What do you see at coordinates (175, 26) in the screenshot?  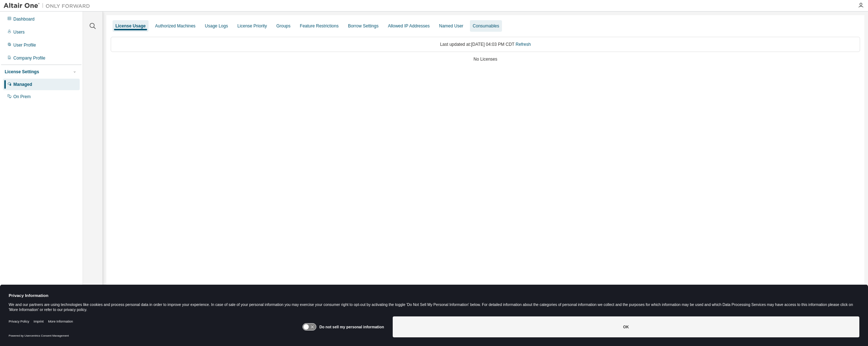 I see `div: Authorized Machines` at bounding box center [175, 26].